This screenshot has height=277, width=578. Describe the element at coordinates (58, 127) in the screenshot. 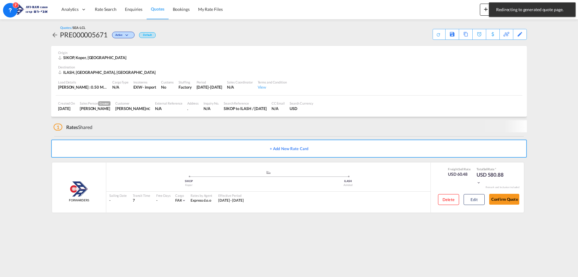

I see `span: 1` at that location.